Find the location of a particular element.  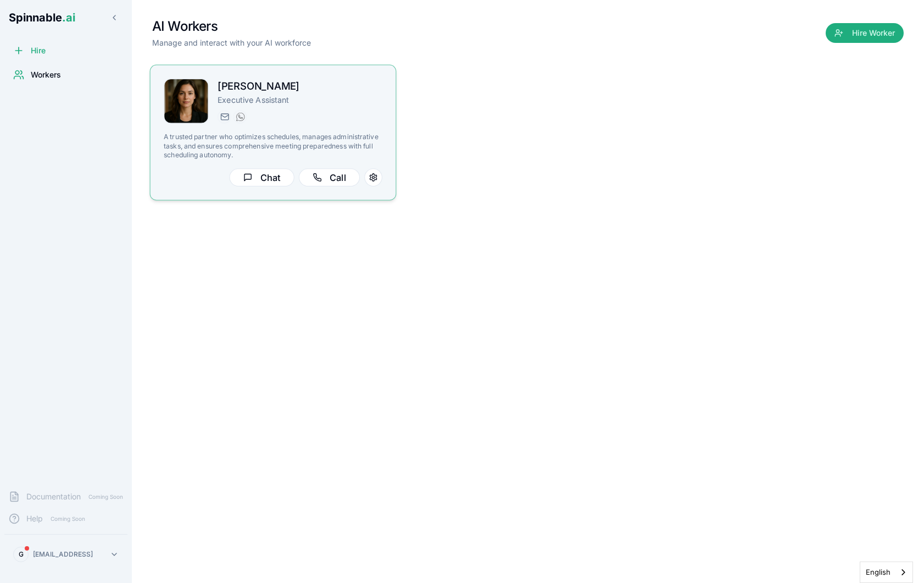

p: Executive Assistant is located at coordinates (300, 100).